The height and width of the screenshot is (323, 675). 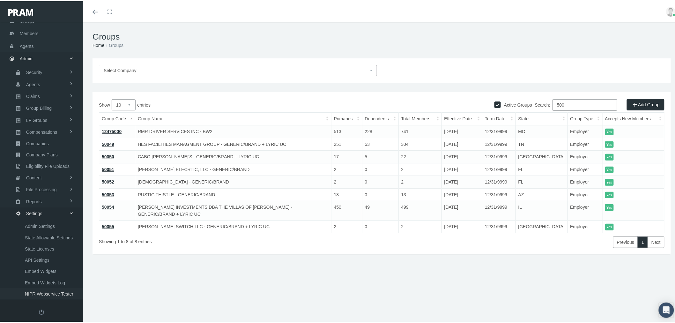 I want to click on span: Group Billing, so click(x=39, y=107).